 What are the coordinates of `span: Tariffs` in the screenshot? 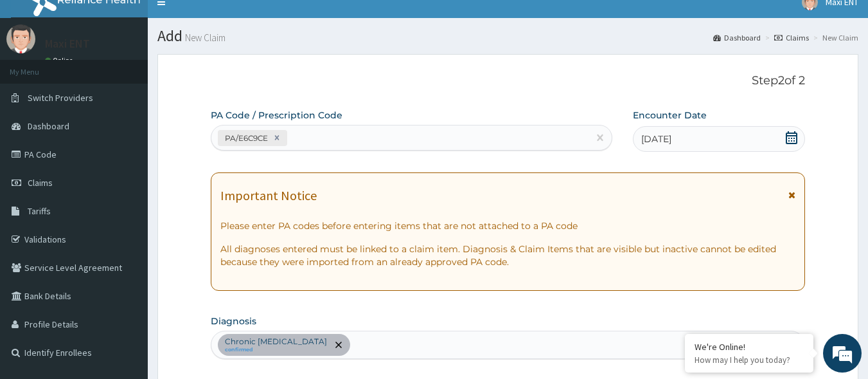 It's located at (39, 211).